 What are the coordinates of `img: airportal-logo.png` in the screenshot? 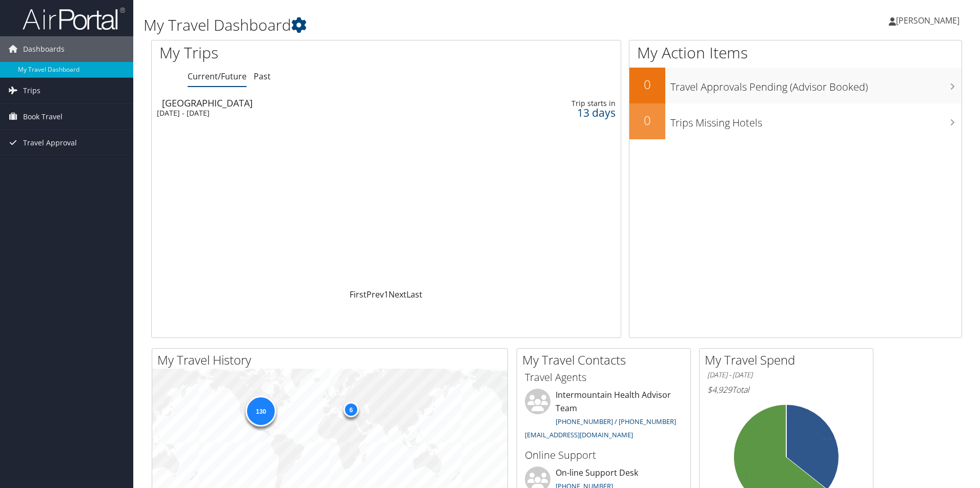 It's located at (74, 19).